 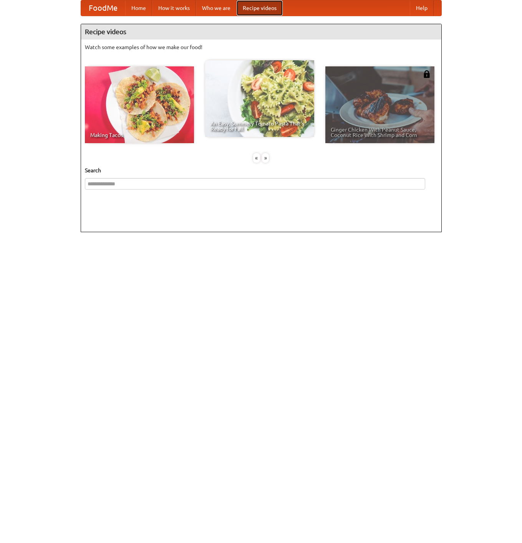 I want to click on a: How it works, so click(x=174, y=8).